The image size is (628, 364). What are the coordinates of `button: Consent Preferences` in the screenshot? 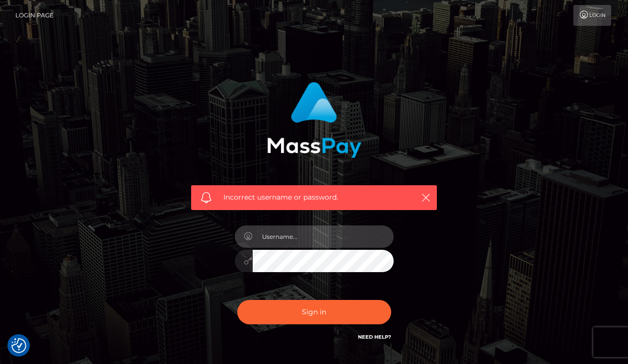 It's located at (19, 345).